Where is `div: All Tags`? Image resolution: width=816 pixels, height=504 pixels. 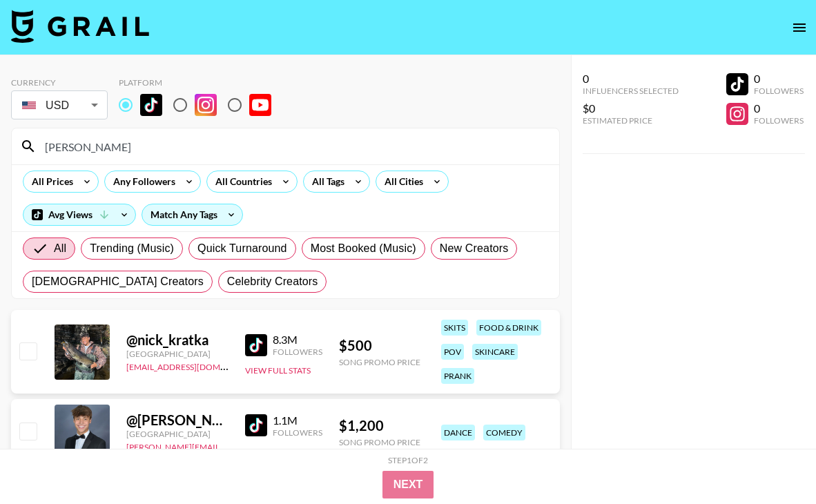
div: All Tags is located at coordinates (325, 182).